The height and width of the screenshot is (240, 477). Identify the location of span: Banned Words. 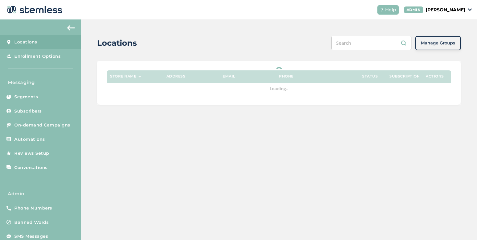
(31, 223).